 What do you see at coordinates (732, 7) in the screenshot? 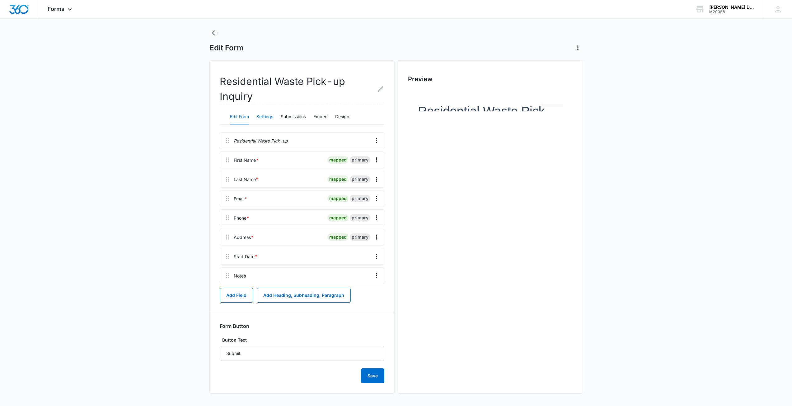
I see `div: account name` at bounding box center [732, 7].